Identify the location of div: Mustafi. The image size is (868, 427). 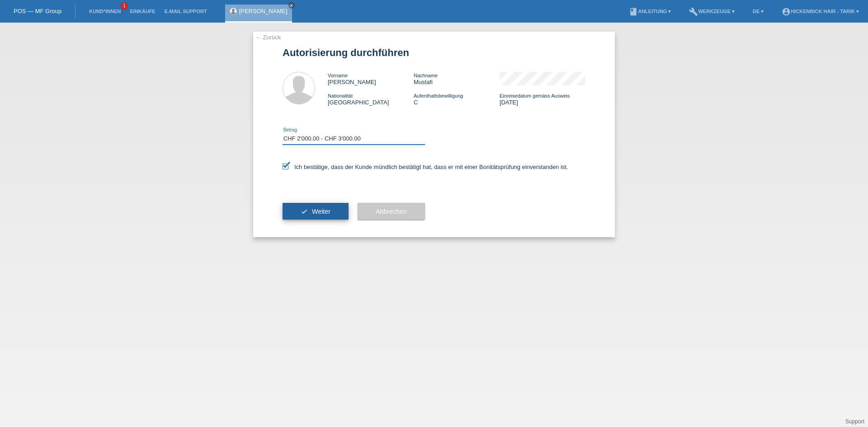
(456, 78).